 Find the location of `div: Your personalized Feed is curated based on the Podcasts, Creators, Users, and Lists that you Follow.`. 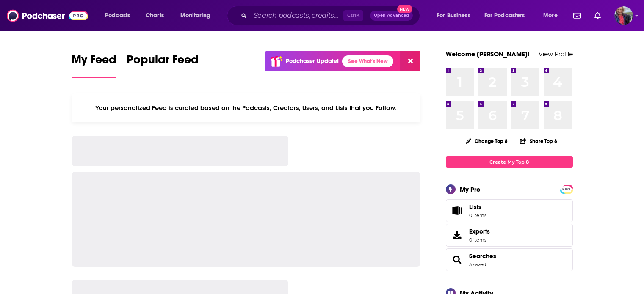

div: Your personalized Feed is curated based on the Podcasts, Creators, Users, and Lists that you Follow. is located at coordinates (246, 108).